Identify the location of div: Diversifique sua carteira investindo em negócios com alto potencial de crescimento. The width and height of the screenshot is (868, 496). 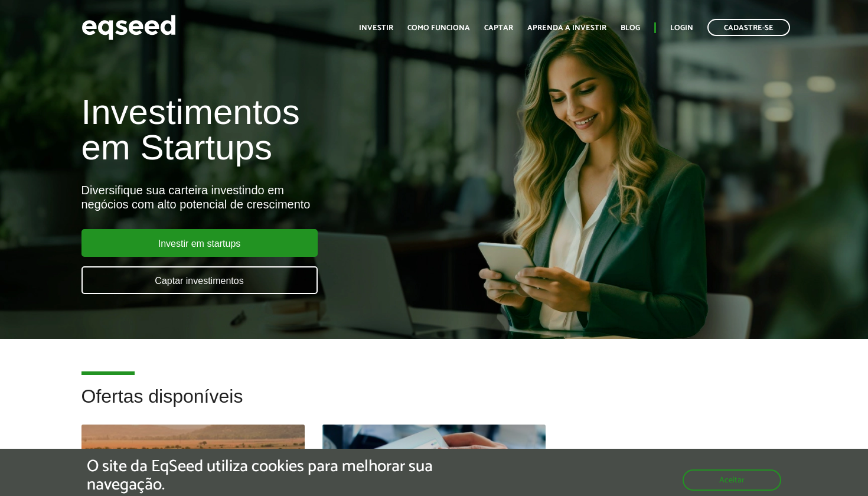
(289, 197).